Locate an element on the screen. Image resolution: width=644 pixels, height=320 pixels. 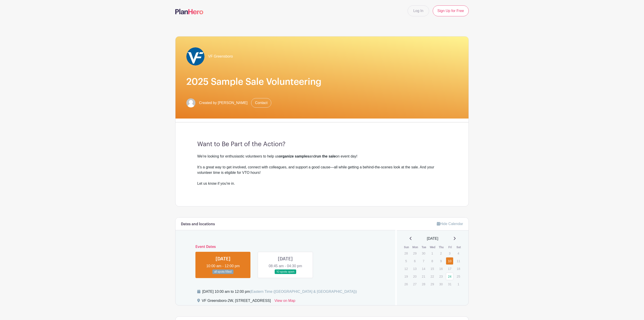
p: 25 is located at coordinates (458, 277).